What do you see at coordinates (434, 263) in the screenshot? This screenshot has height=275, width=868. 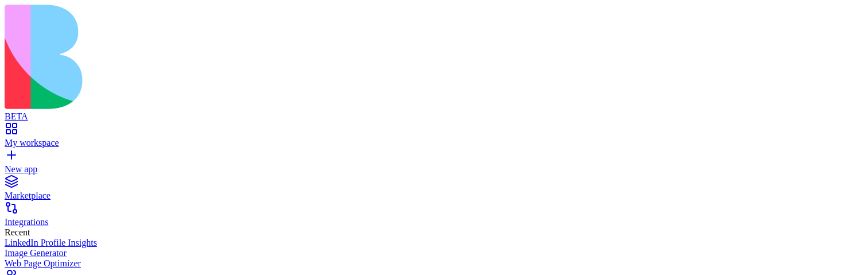 I see `a: Web Page Optimizer` at bounding box center [434, 263].